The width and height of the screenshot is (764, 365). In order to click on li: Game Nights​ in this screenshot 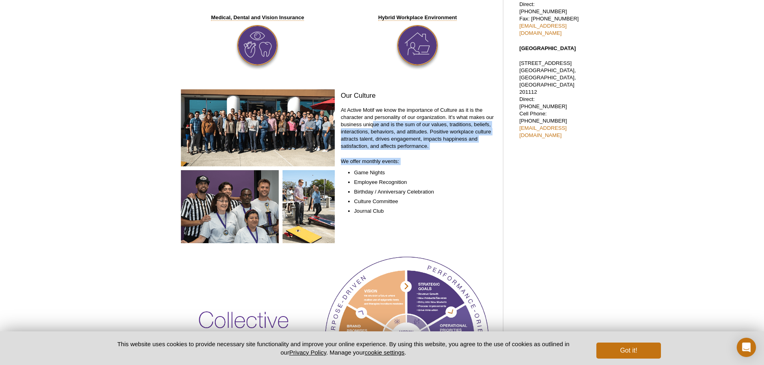, I will do `click(420, 173)`.